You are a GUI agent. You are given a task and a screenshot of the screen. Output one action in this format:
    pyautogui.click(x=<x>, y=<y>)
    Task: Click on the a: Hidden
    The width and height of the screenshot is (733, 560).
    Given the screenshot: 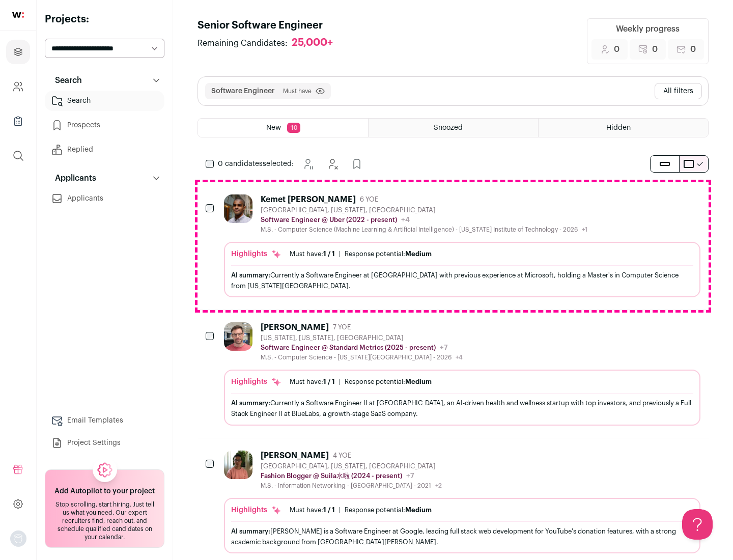 What is the action you would take?
    pyautogui.click(x=623, y=128)
    